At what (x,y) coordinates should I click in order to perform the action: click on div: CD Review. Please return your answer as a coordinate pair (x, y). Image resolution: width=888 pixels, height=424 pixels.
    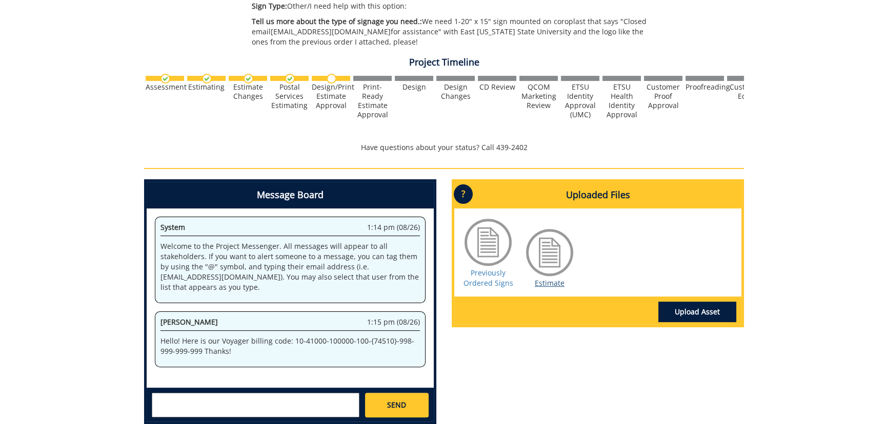
    Looking at the image, I should click on (497, 87).